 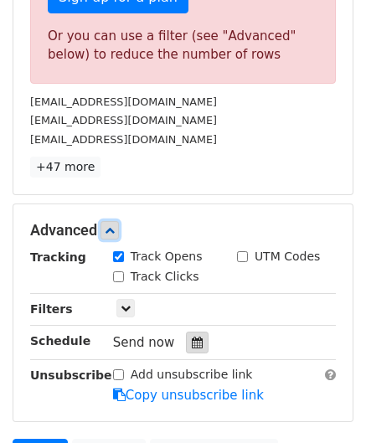 I want to click on label: Track Clicks, so click(x=165, y=277).